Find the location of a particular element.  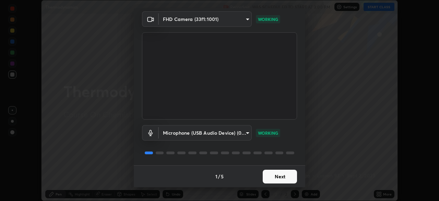

h4: 1 is located at coordinates (216, 176).